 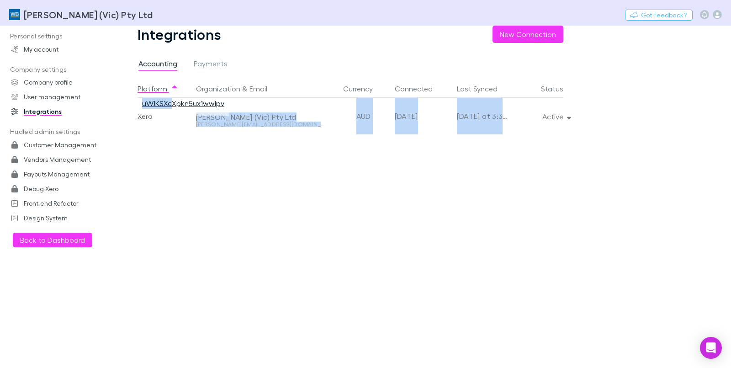 What do you see at coordinates (364, 116) in the screenshot?
I see `div: AUD` at bounding box center [364, 116].